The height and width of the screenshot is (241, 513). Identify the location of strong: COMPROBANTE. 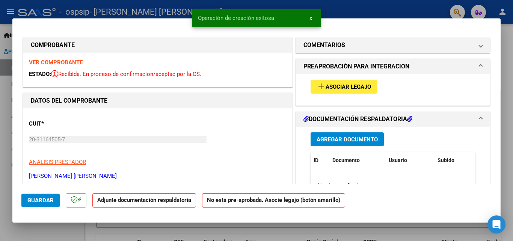
(53, 45).